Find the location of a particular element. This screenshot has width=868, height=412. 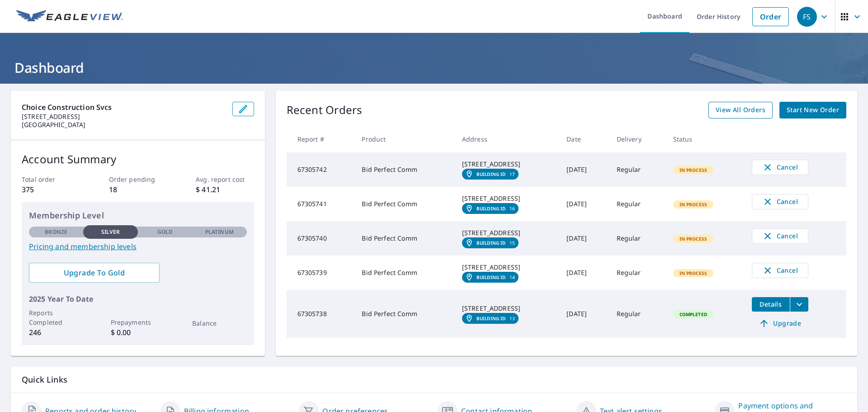

p: Membership Level is located at coordinates (138, 215).